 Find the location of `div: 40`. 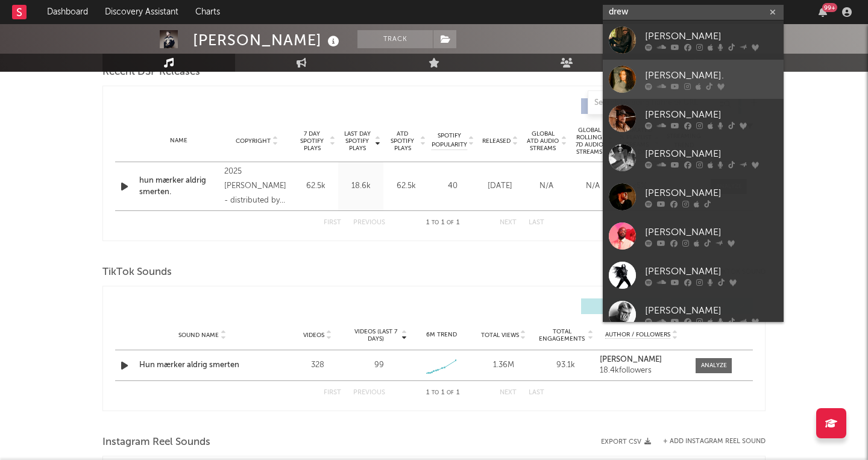

div: 40 is located at coordinates (453, 186).